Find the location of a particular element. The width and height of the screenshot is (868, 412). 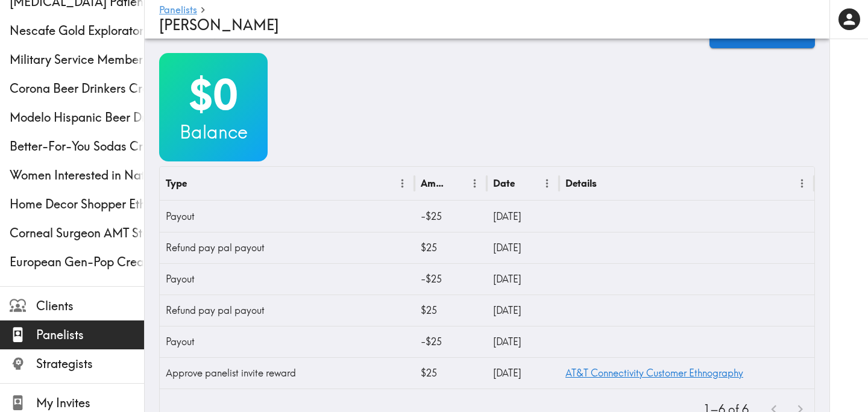

div: Nescafe Gold Exploratory is located at coordinates (76, 31).